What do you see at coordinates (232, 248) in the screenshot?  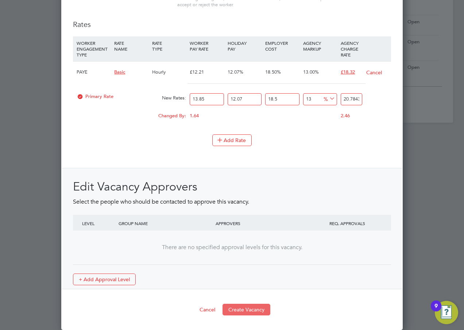 I see `div: There are no specified approval levels for this vacancy.` at bounding box center [232, 248].